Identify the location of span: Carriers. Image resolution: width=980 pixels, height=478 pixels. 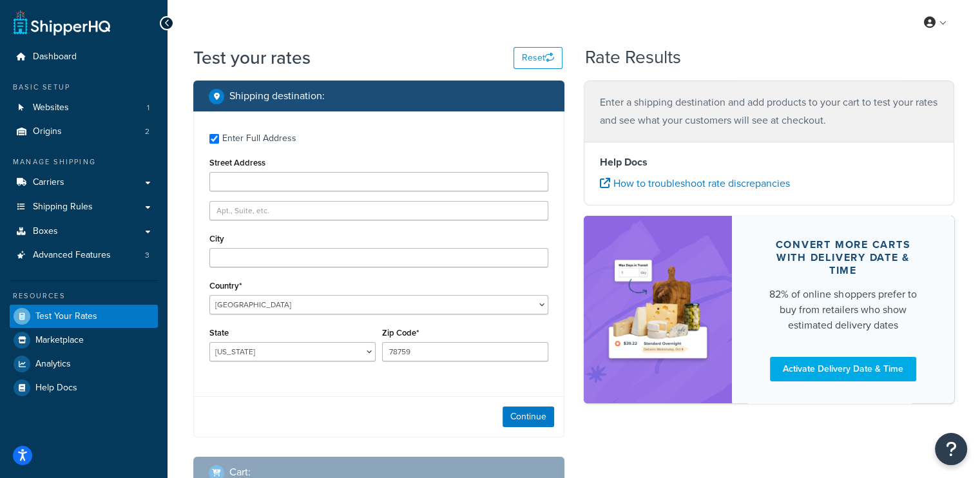
(48, 182).